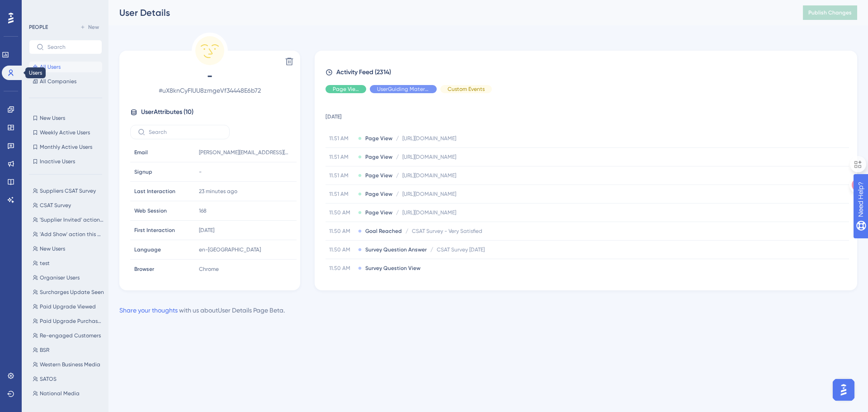  Describe the element at coordinates (148, 250) in the screenshot. I see `span: Language` at that location.